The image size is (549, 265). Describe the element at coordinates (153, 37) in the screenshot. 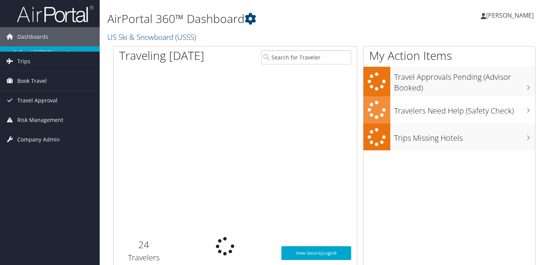

I see `a: US Ski & Snowboard (USSS)` at that location.